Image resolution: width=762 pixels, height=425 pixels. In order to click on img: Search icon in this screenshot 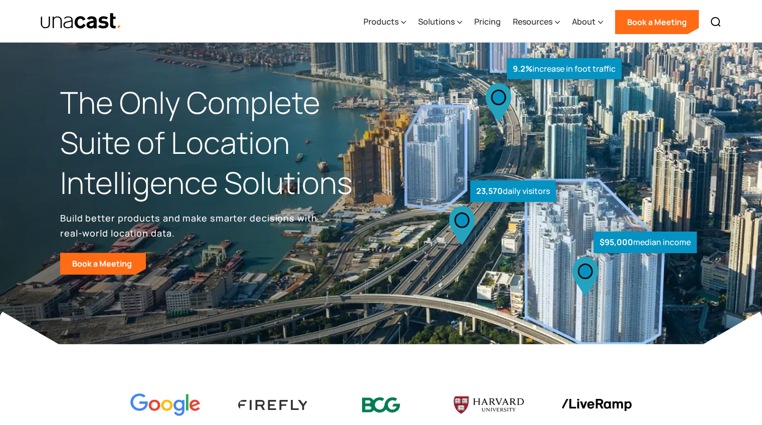, I will do `click(716, 22)`.